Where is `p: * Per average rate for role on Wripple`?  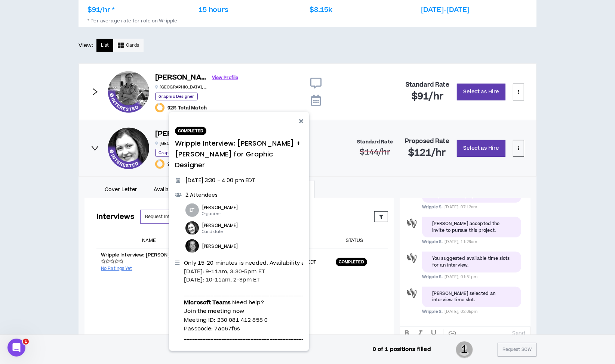
p: * Per average rate for role on Wripple is located at coordinates (308, 19).